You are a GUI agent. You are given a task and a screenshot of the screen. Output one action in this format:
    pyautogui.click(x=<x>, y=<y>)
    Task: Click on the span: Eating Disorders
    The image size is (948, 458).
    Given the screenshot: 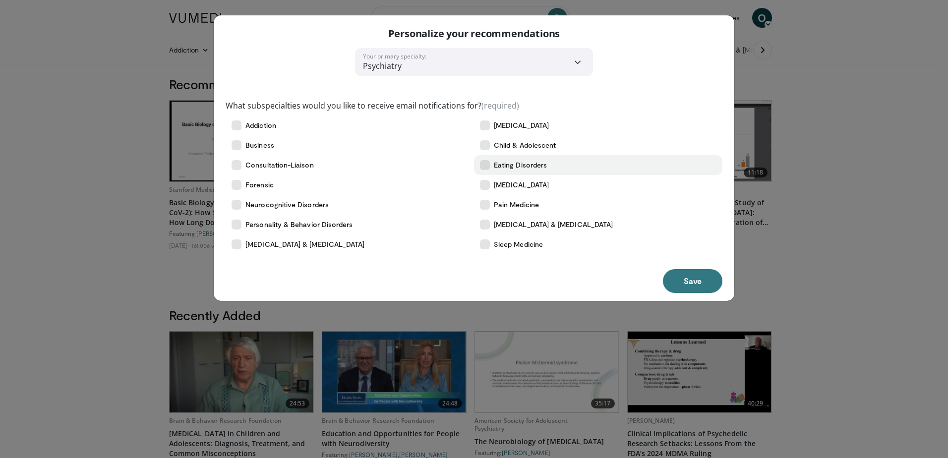 What is the action you would take?
    pyautogui.click(x=520, y=165)
    